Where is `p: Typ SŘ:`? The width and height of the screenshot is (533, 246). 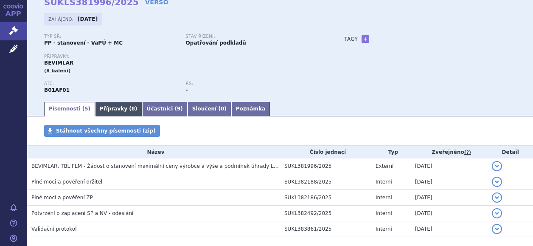
p: Typ SŘ: is located at coordinates (111, 37).